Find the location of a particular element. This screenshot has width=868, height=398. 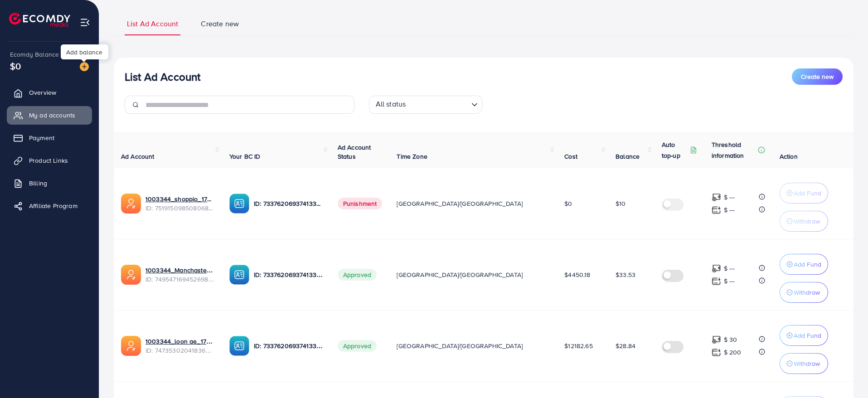

span: Ecomdy Balance is located at coordinates (34, 54).